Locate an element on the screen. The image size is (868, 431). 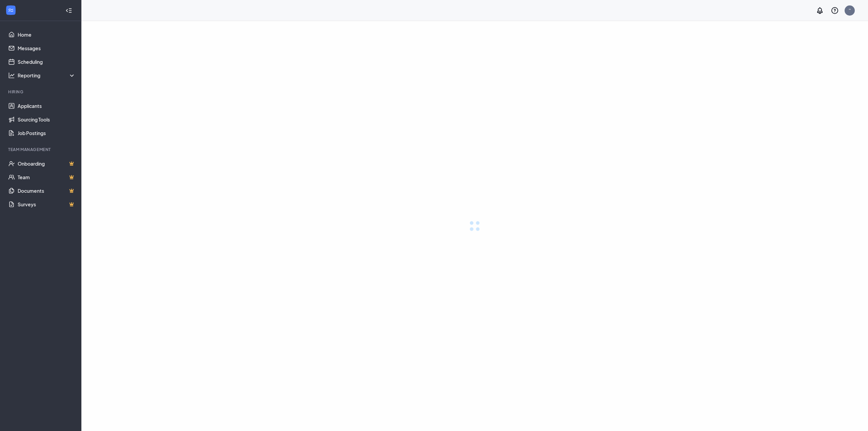
div: Team Management is located at coordinates (41, 149).